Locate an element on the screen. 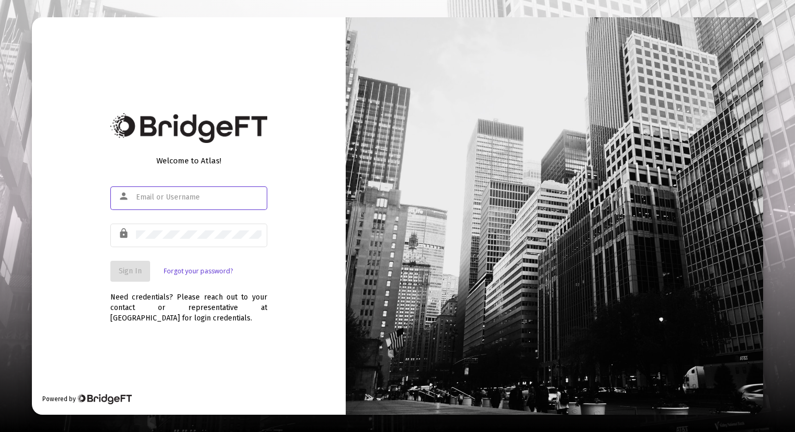 The height and width of the screenshot is (432, 795). span: Sign In is located at coordinates (130, 271).